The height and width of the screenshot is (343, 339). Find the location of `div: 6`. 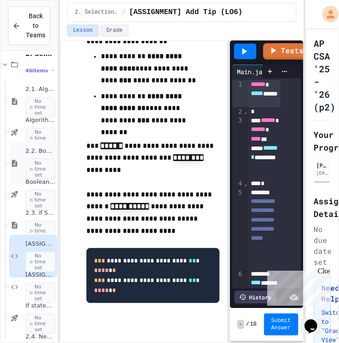

div: 6 is located at coordinates (238, 301).